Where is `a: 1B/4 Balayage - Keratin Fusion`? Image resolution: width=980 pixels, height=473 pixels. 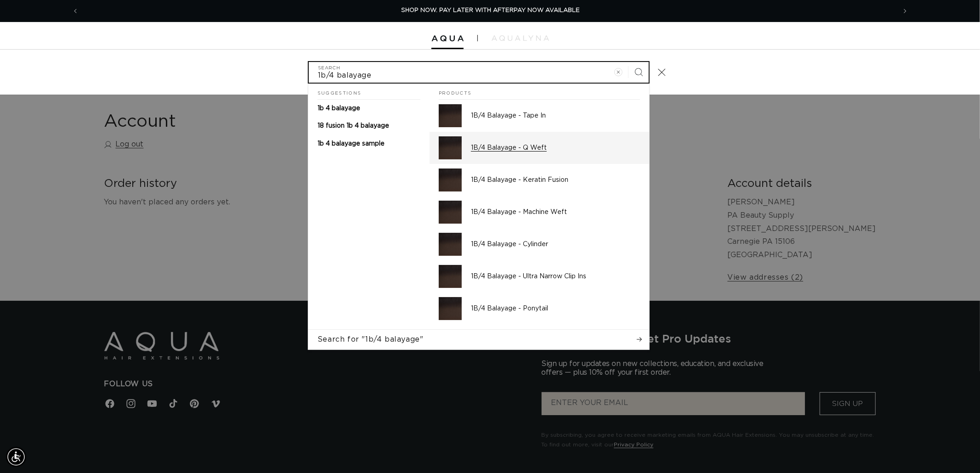
a: 1B/4 Balayage - Keratin Fusion is located at coordinates (539, 180).